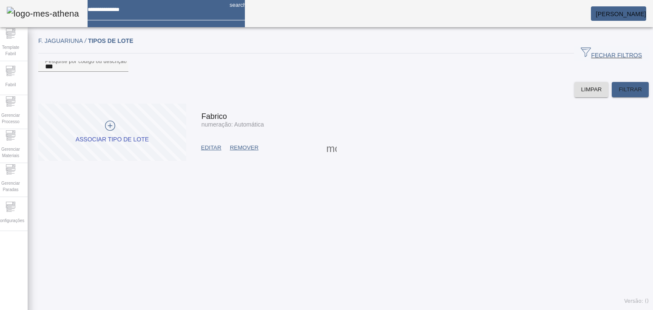 The width and height of the screenshot is (653, 310). What do you see at coordinates (636, 301) in the screenshot?
I see `span: Versão: ()` at bounding box center [636, 301].